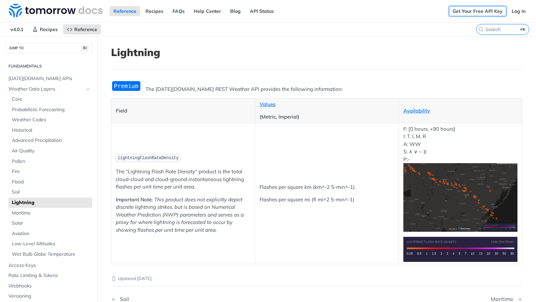 The image size is (536, 302). What do you see at coordinates (50, 213) in the screenshot?
I see `a: Maritime` at bounding box center [50, 213].